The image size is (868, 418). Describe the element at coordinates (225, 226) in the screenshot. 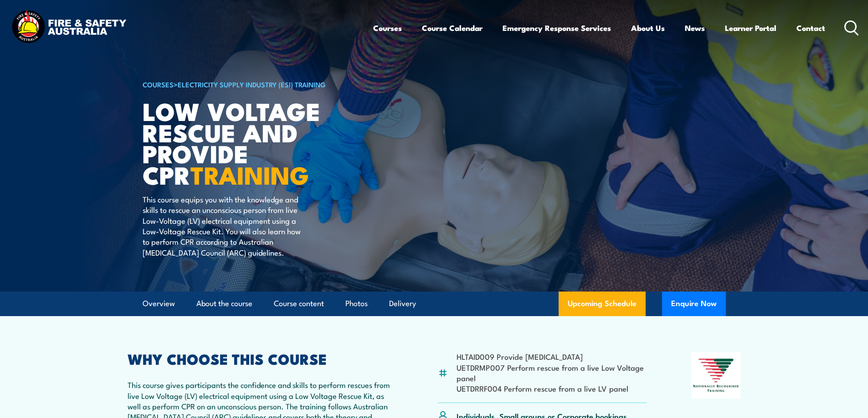

I see `p: This course equips you with the knowledge and skills to rescue an unconscious person from live Lo...` at that location.